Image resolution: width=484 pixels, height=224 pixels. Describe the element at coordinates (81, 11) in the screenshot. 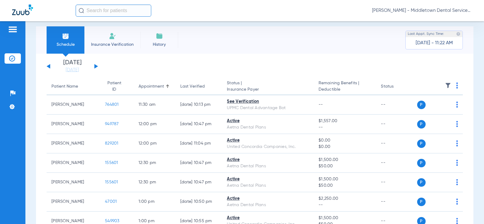

I see `img: Search Icon` at that location.